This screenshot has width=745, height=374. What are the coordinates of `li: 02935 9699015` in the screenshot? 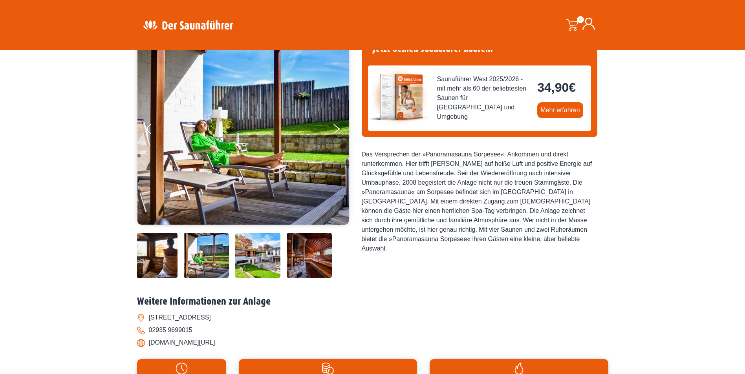 It's located at (373, 331).